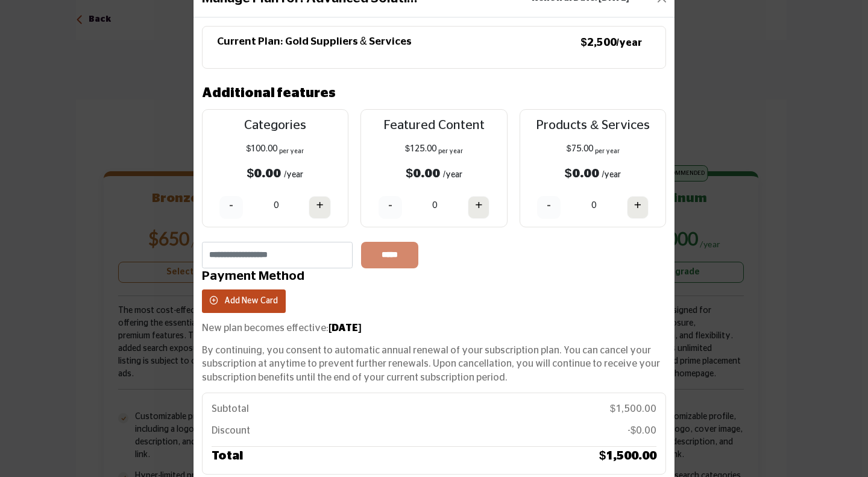  I want to click on p: -$0.00, so click(642, 431).